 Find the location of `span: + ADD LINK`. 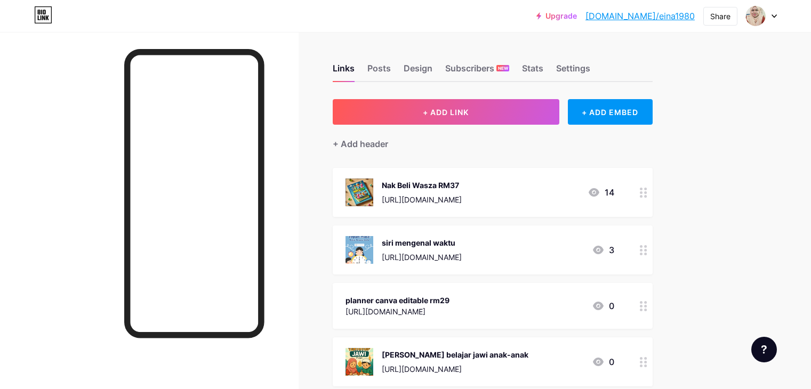

span: + ADD LINK is located at coordinates (446, 112).